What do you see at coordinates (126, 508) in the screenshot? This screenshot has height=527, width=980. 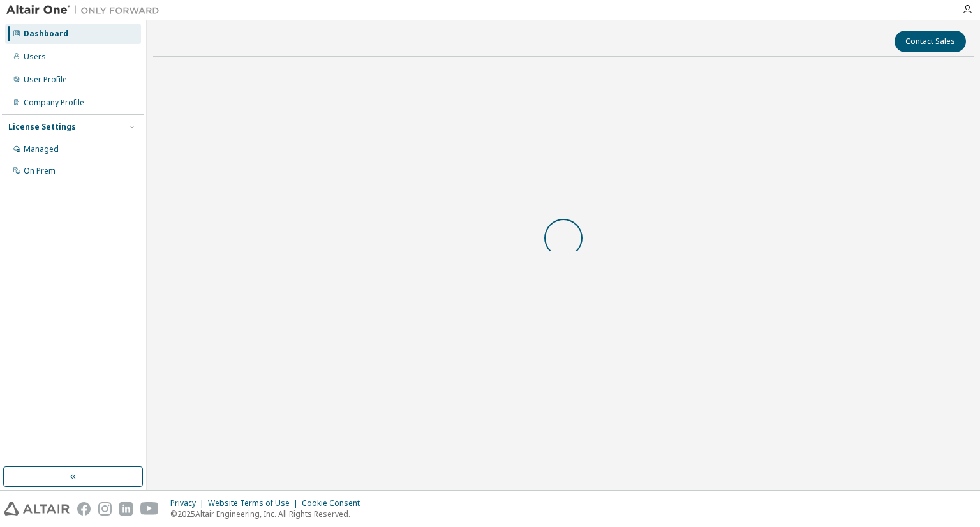 I see `img: linkedin.svg` at bounding box center [126, 508].